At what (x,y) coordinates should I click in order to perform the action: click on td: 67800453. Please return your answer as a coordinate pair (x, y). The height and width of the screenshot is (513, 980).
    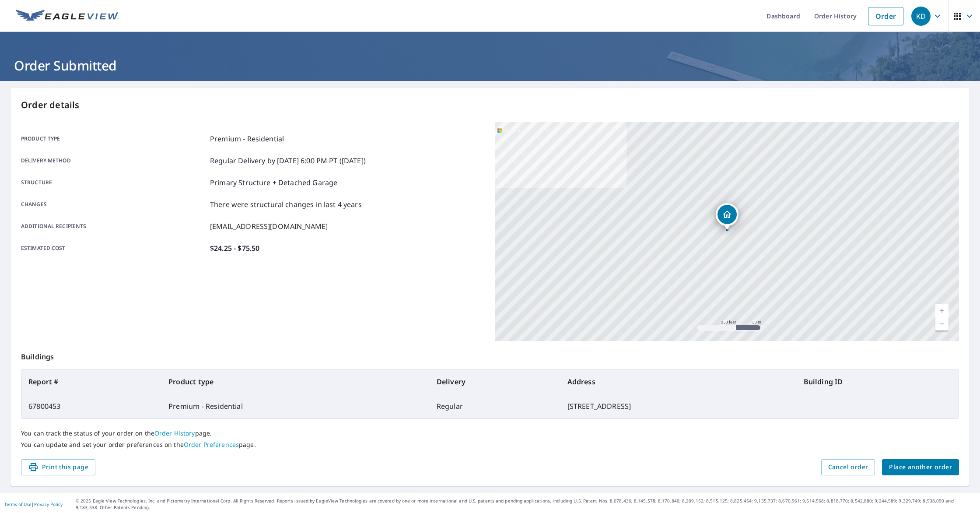
    Looking at the image, I should click on (91, 406).